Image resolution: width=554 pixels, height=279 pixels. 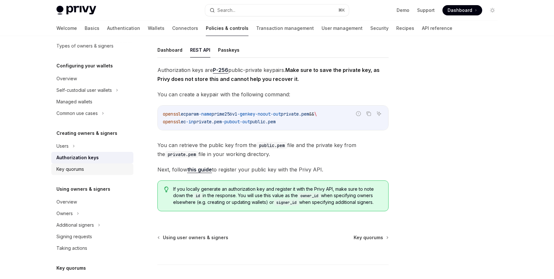 What do you see at coordinates (200, 50) in the screenshot?
I see `button: REST API` at bounding box center [200, 50].